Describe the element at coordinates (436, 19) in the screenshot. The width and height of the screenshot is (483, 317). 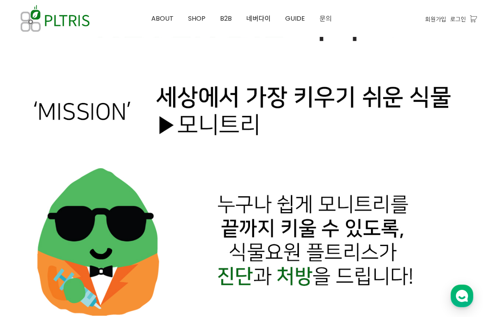
I see `span: 회원가입` at that location.